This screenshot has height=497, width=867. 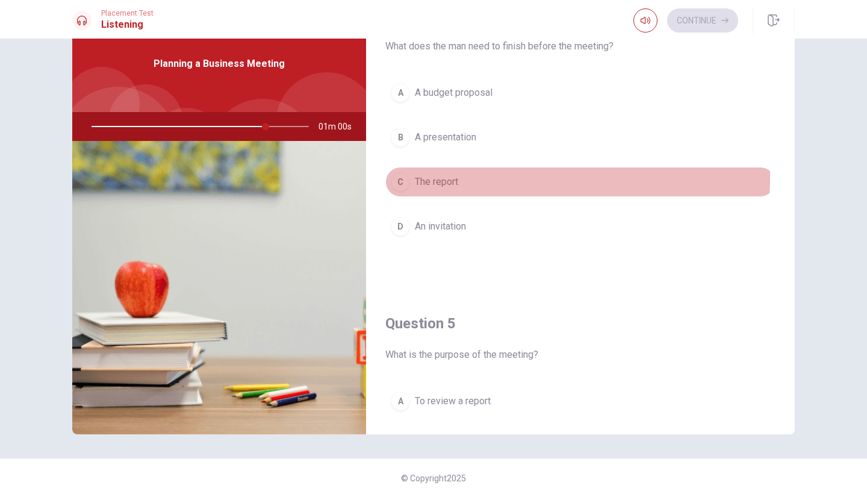 What do you see at coordinates (340, 126) in the screenshot?
I see `span: 01m 00s` at bounding box center [340, 126].